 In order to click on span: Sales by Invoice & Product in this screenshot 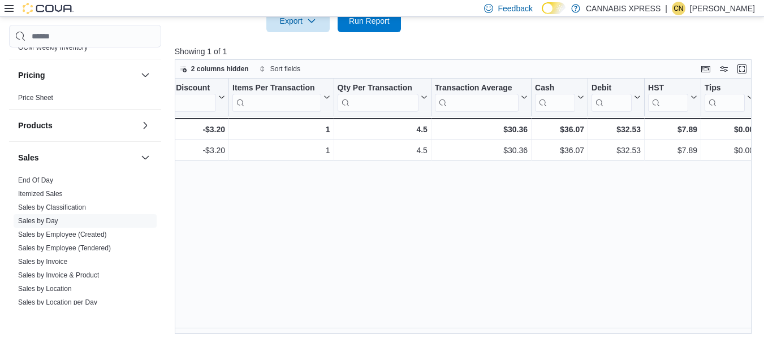, I will do `click(58, 276)`.